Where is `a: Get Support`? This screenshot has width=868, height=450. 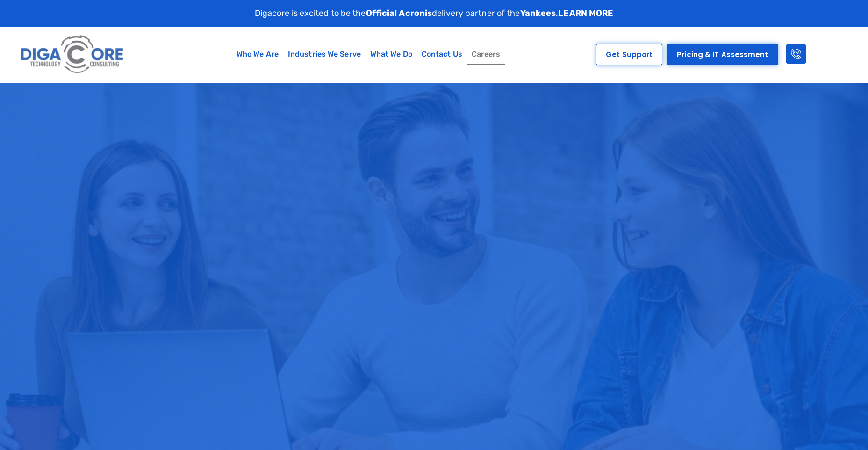 a: Get Support is located at coordinates (629, 54).